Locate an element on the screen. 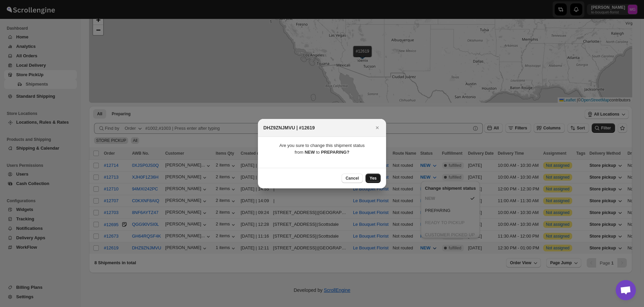 The width and height of the screenshot is (644, 307). span: Cancel is located at coordinates (352, 179).